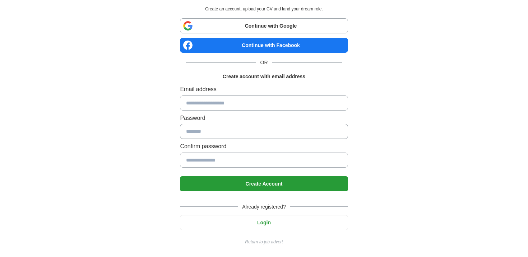 The image size is (528, 257). Describe the element at coordinates (264, 62) in the screenshot. I see `span: OR` at that location.